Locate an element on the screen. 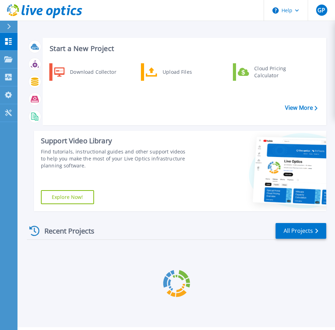  a: Upload Files is located at coordinates (177, 72).